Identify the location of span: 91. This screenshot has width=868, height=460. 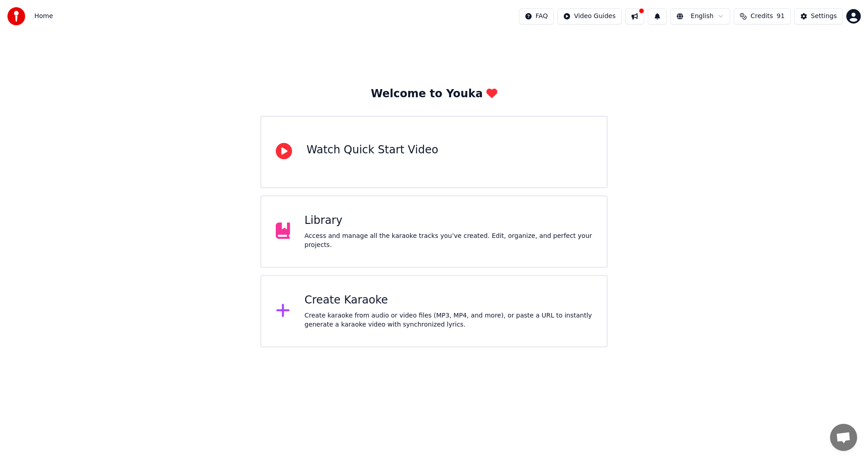
(781, 17).